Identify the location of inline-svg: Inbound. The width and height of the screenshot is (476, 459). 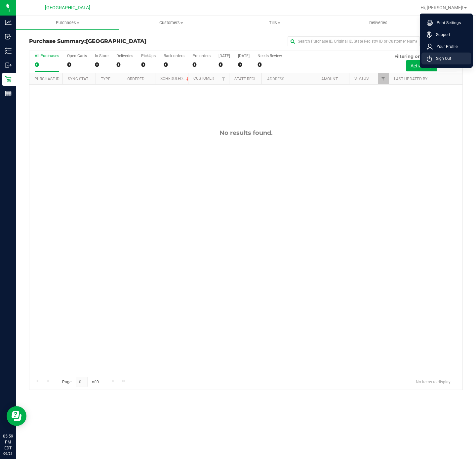
(8, 37).